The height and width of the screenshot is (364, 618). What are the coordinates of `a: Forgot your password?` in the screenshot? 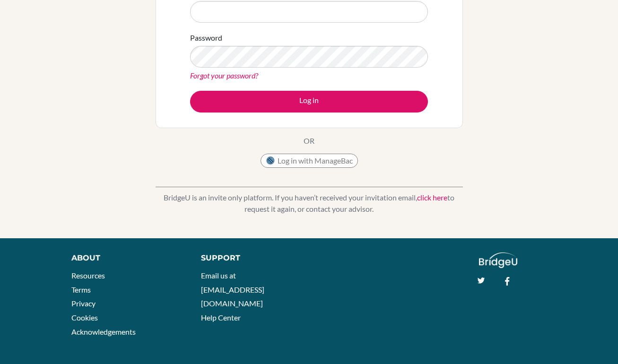 It's located at (224, 75).